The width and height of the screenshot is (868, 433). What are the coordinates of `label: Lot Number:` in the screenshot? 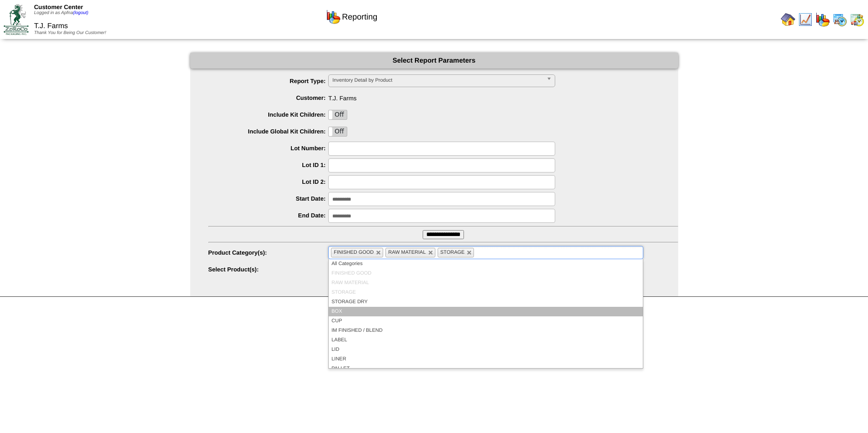 It's located at (268, 148).